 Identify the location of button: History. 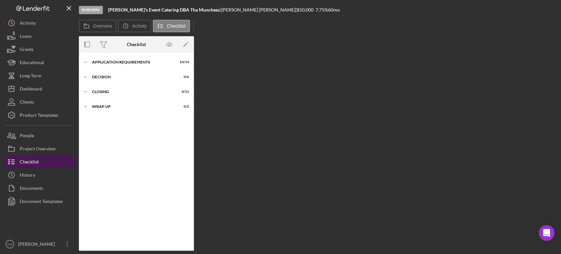
(39, 175).